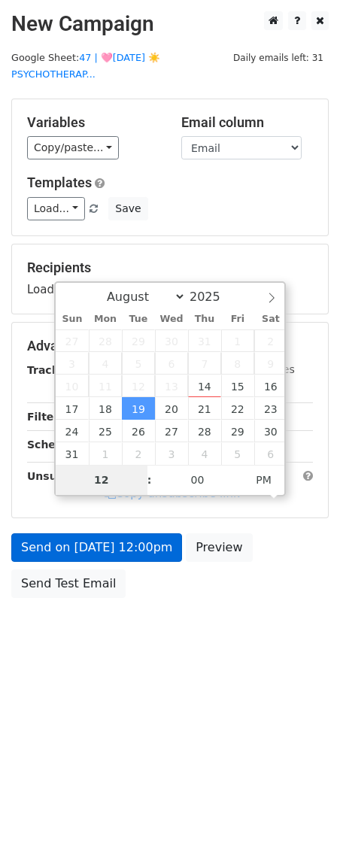 This screenshot has width=340, height=868. I want to click on span: August 13, 2025, so click(171, 386).